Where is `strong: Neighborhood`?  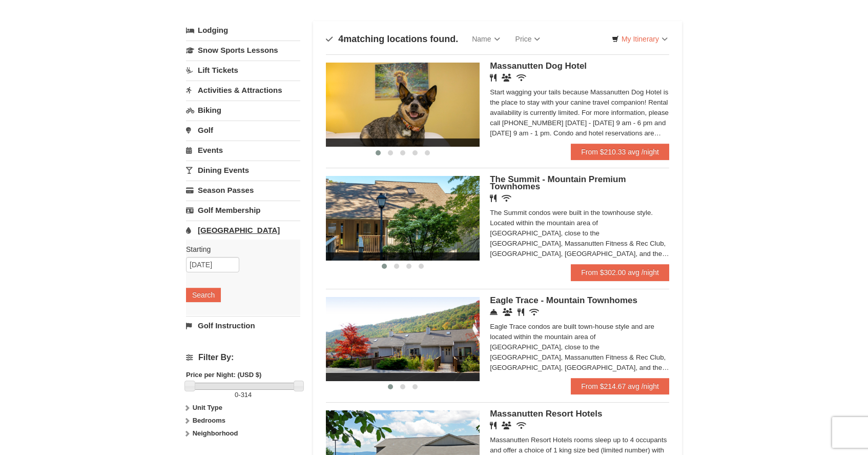 strong: Neighborhood is located at coordinates (215, 433).